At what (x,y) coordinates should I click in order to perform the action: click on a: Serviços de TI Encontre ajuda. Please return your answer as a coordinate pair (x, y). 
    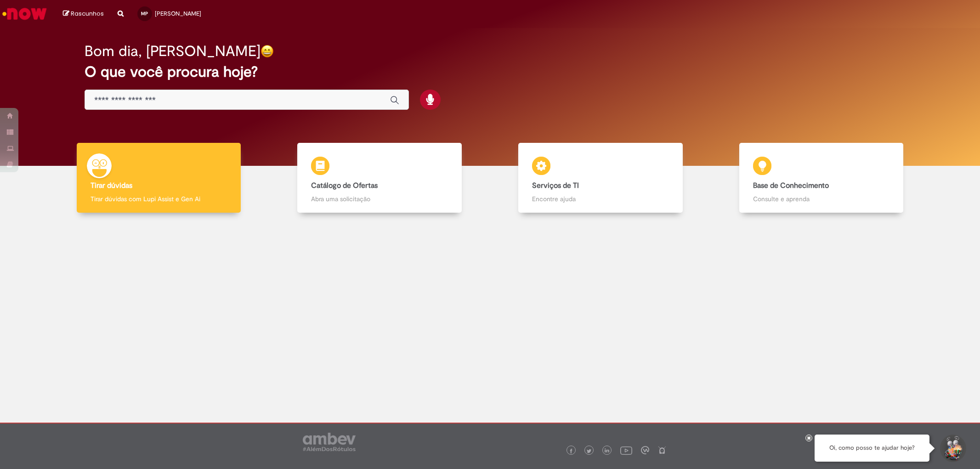
    Looking at the image, I should click on (600, 178).